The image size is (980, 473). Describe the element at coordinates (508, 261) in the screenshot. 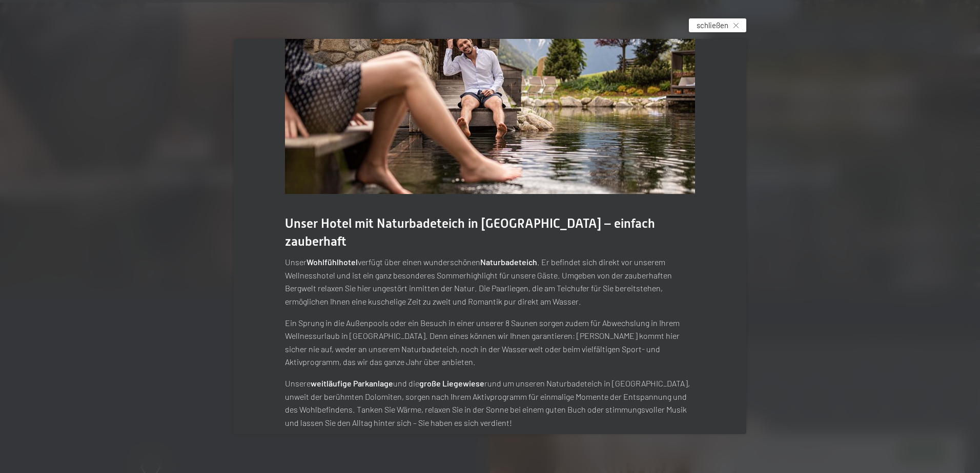

I see `strong: Naturbadeteich` at that location.